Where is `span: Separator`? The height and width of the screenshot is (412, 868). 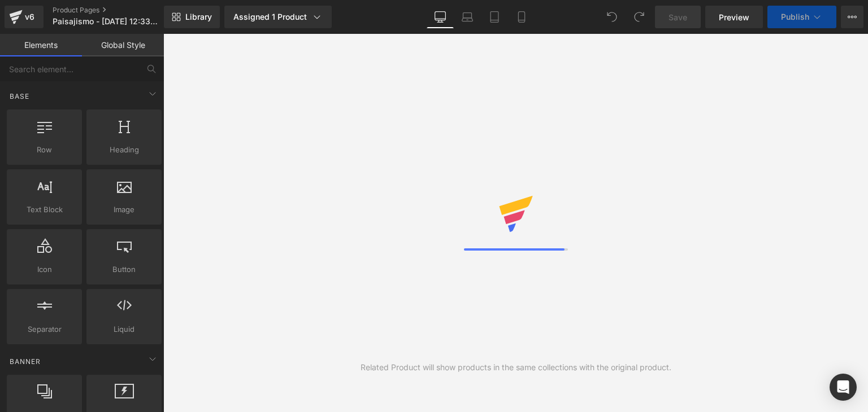 span: Separator is located at coordinates (44, 329).